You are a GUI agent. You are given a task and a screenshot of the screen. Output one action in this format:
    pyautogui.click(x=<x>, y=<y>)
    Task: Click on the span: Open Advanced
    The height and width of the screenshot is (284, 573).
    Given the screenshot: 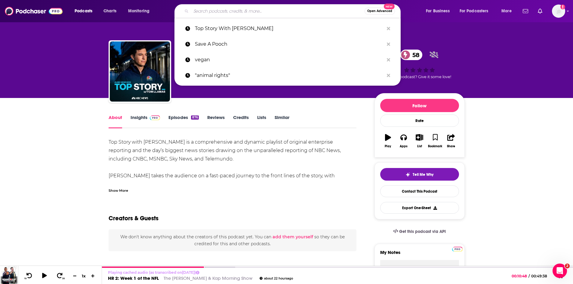 What is the action you would take?
    pyautogui.click(x=380, y=11)
    